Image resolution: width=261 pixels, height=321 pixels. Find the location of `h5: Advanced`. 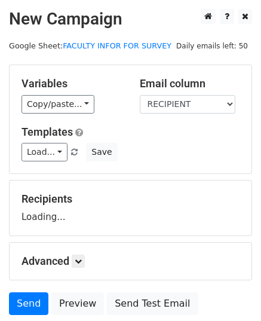

h5: Advanced is located at coordinates (130, 261).